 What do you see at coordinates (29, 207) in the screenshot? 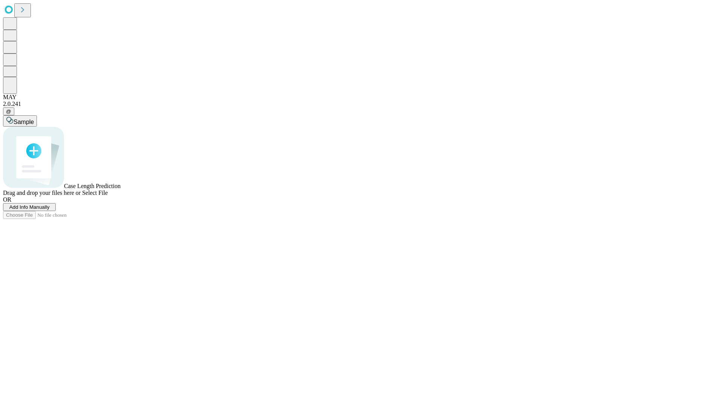
I see `button: Add Info Manually` at bounding box center [29, 207].